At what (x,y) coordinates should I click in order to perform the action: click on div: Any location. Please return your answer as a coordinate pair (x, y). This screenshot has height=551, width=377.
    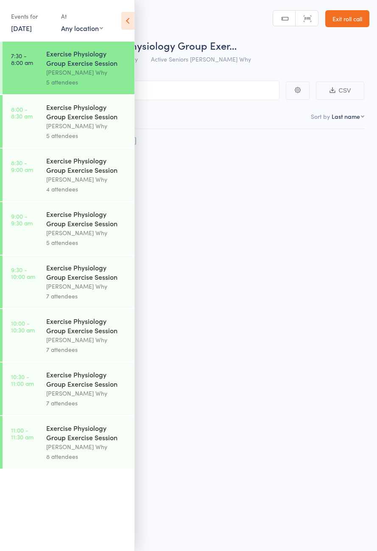
    Looking at the image, I should click on (82, 28).